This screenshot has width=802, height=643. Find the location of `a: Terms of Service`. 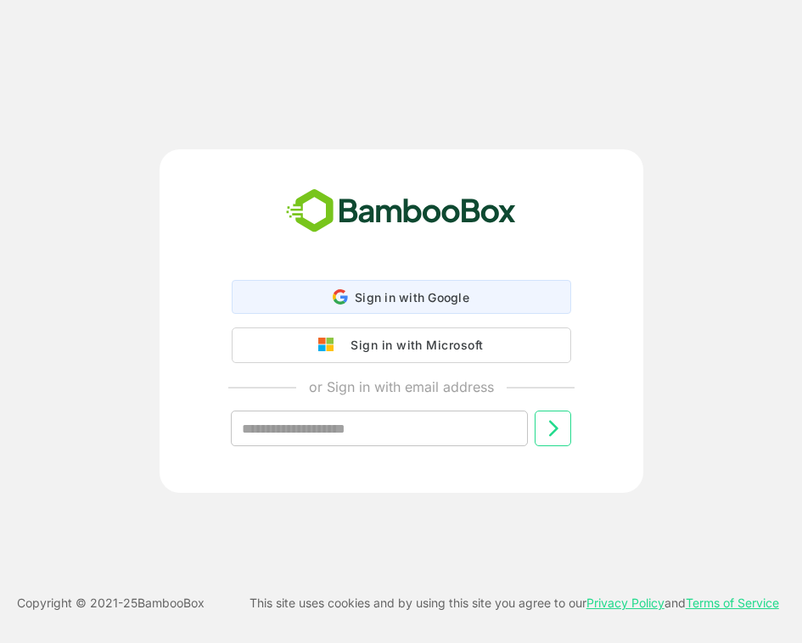

a: Terms of Service is located at coordinates (732, 602).